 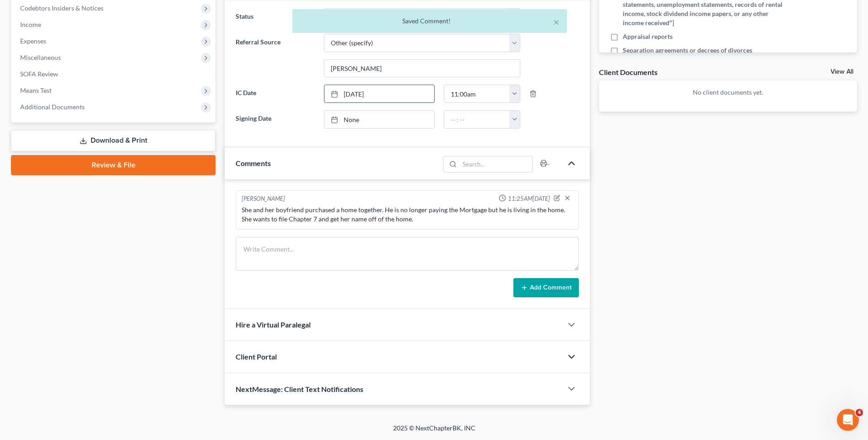 I want to click on input: Other Referral Source, so click(x=422, y=69).